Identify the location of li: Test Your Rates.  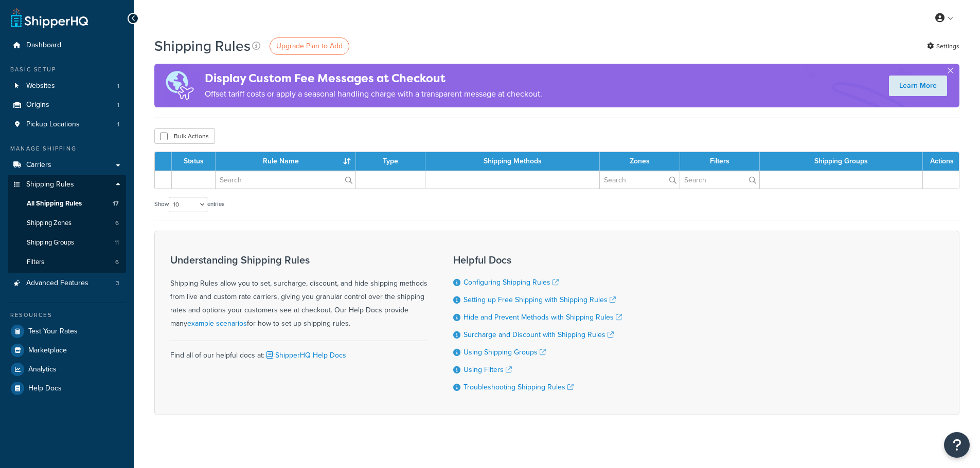
(67, 331).